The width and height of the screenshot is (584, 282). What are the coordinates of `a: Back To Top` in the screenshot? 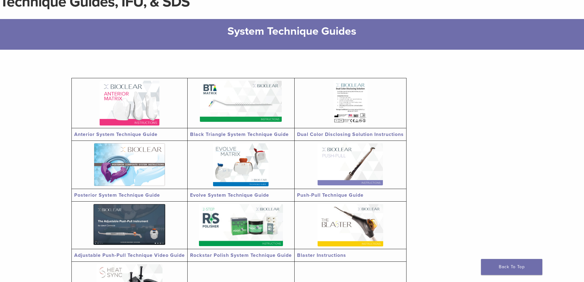 It's located at (511, 267).